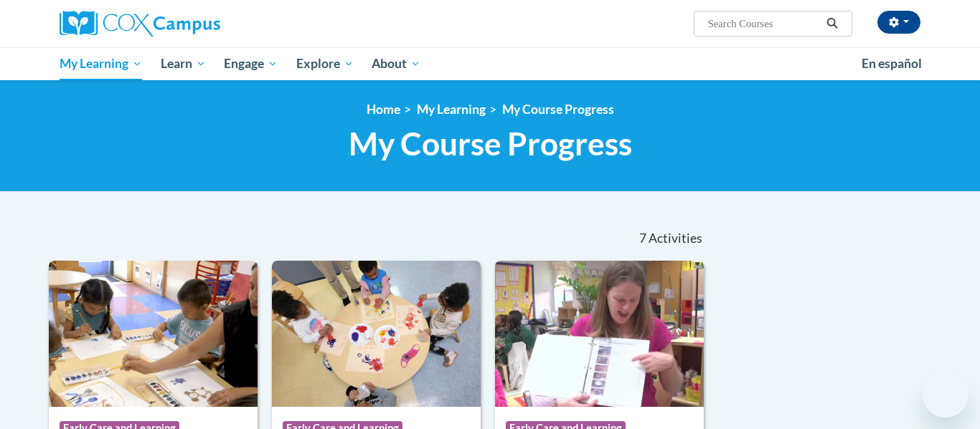  Describe the element at coordinates (764, 23) in the screenshot. I see `input: Search Courses` at that location.